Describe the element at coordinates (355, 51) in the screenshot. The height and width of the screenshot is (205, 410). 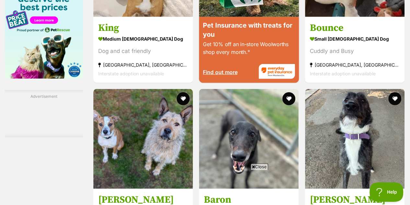
I see `div: Cuddly and Busy` at that location.